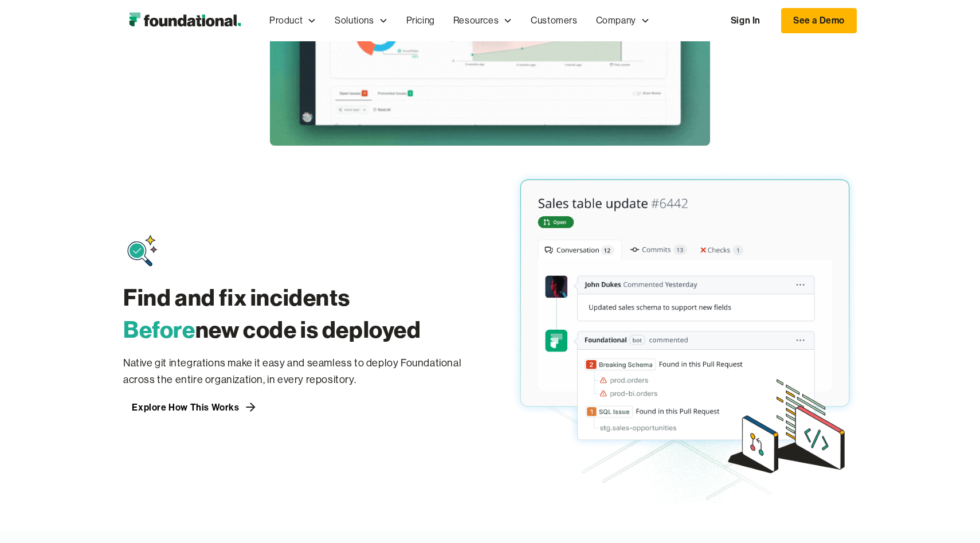  Describe the element at coordinates (295, 372) in the screenshot. I see `p: Native git integrations make it easy and seamless to deploy Foundational across the entire organi...` at that location.